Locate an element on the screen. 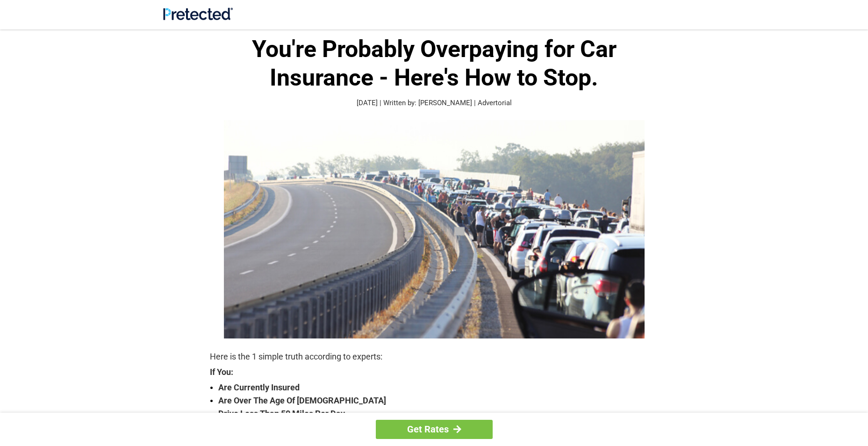 This screenshot has width=868, height=446. strong: Drive Less Than 50 Miles Per Day is located at coordinates (438, 414).